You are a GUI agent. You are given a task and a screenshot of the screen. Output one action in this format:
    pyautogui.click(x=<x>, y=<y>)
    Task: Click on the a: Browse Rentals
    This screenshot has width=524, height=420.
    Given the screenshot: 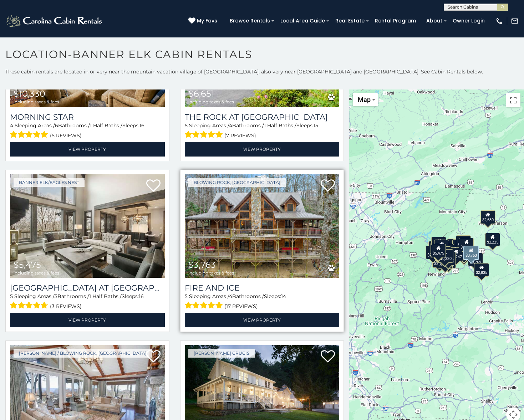 What is the action you would take?
    pyautogui.click(x=250, y=21)
    